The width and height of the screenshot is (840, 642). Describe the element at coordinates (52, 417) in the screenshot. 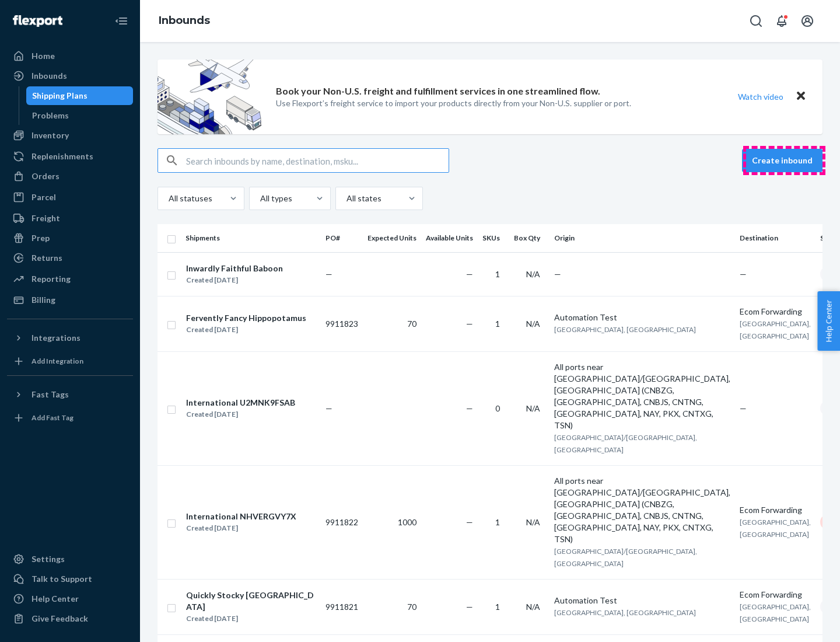

I see `div: Add Fast Tag` at that location.